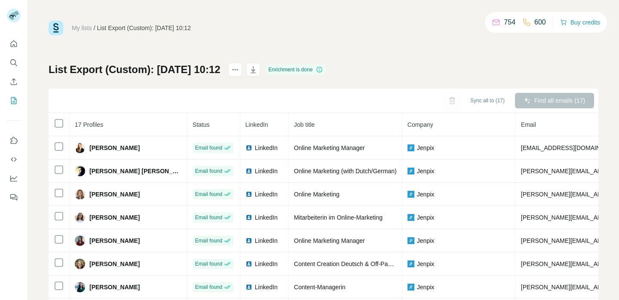 Image resolution: width=619 pixels, height=300 pixels. I want to click on button: Sync all to (17), so click(488, 101).